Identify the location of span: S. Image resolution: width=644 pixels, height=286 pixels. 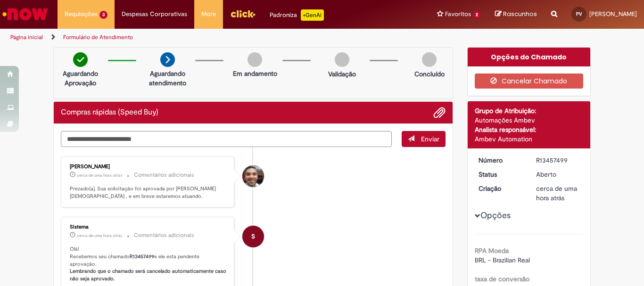
(253, 236).